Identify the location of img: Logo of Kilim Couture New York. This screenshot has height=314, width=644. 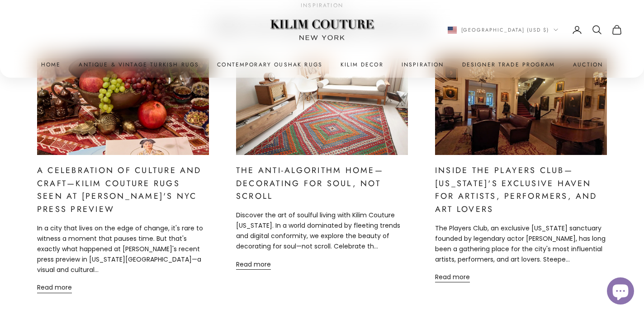
(322, 29).